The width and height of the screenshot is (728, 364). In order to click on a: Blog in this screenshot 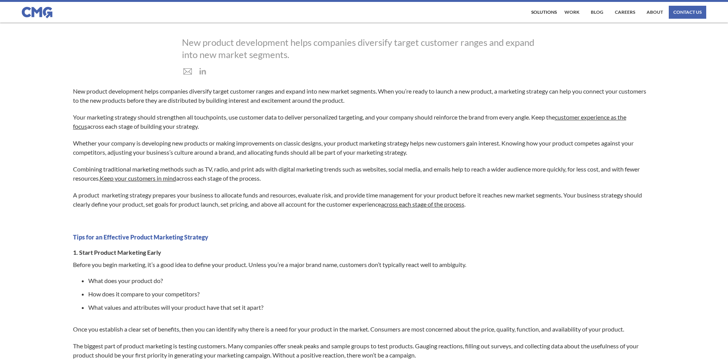, I will do `click(597, 12)`.